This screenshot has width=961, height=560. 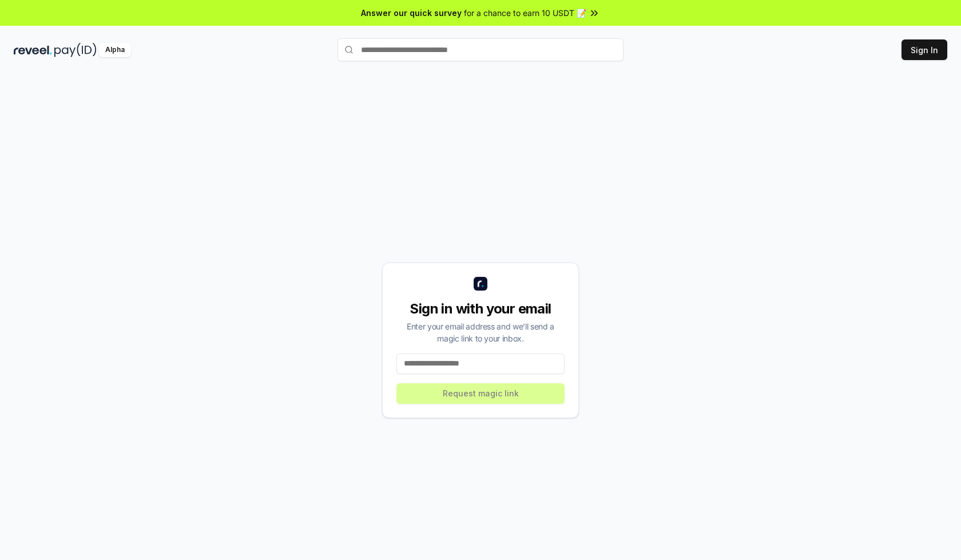 I want to click on span: for a chance to earn 10 USDT 📝, so click(x=525, y=13).